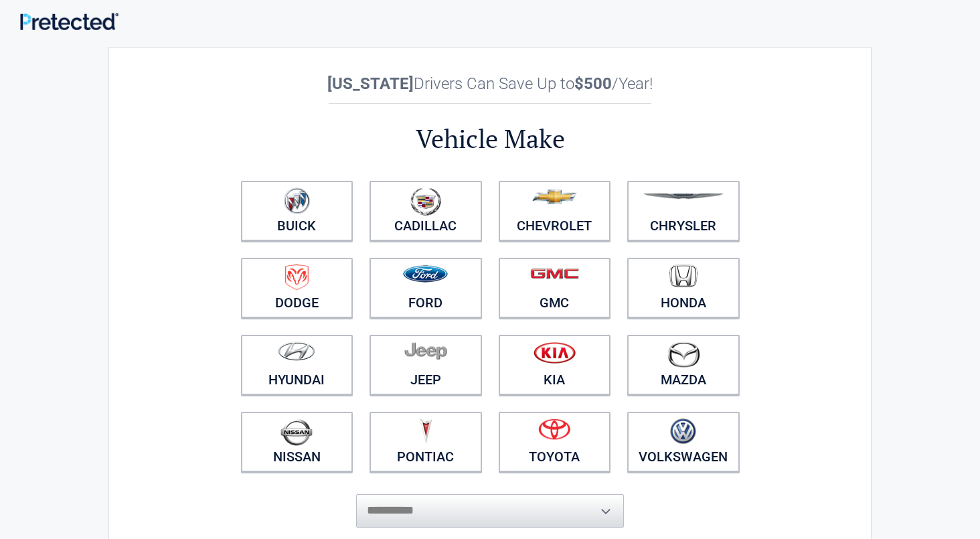  I want to click on a: Honda, so click(684, 288).